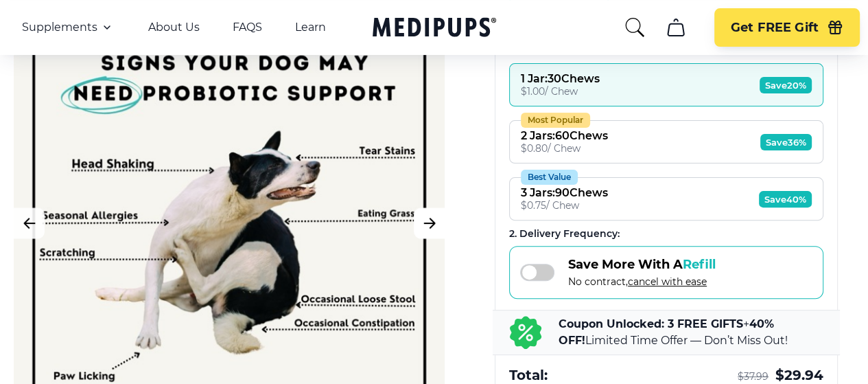  Describe the element at coordinates (560, 91) in the screenshot. I see `div: $ 1.00 / Chew` at that location.